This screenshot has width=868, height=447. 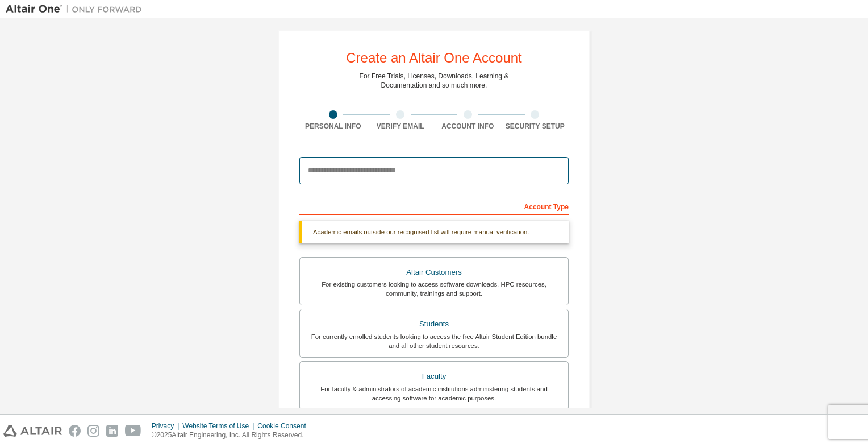 I want to click on div: Privacy, so click(x=167, y=426).